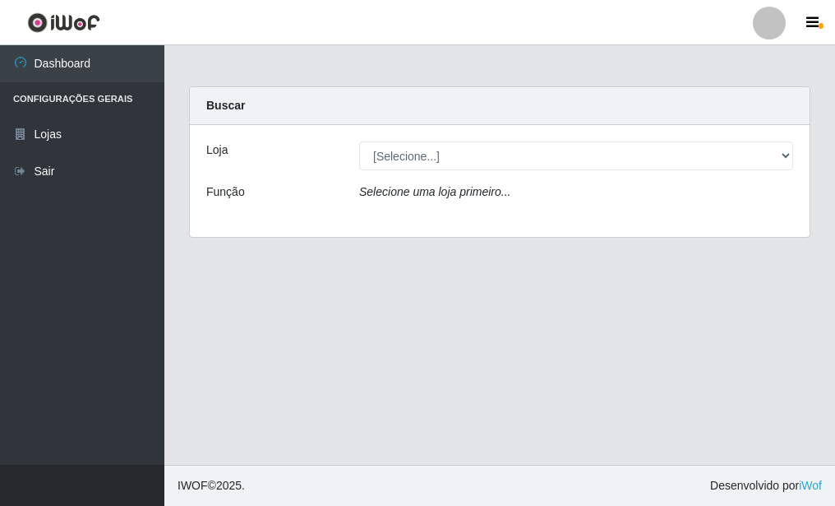  What do you see at coordinates (766, 485) in the screenshot?
I see `span: Desenvolvido por` at bounding box center [766, 485].